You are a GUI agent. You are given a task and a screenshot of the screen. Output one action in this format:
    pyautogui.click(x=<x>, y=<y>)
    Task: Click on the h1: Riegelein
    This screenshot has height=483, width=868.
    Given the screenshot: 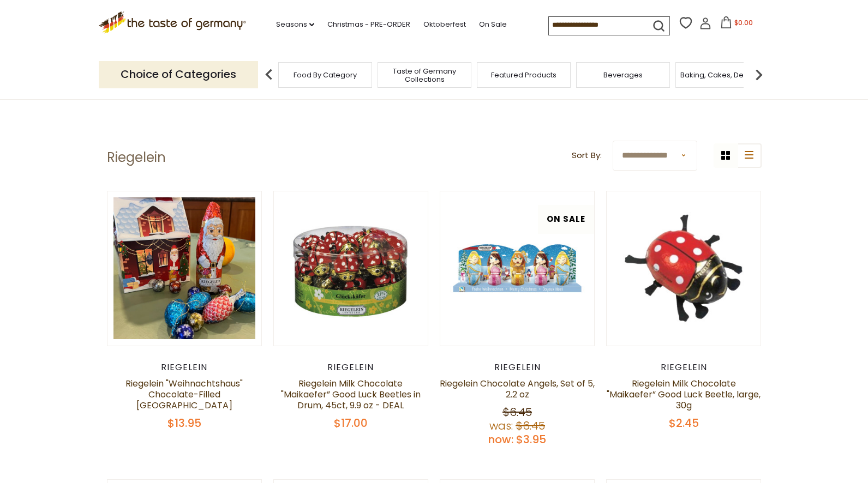 What is the action you would take?
    pyautogui.click(x=136, y=157)
    